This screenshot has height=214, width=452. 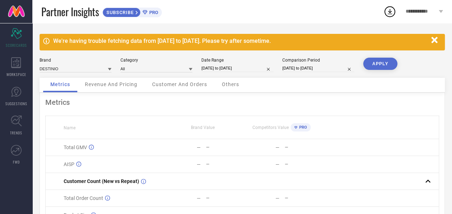 I want to click on span: SCORECARDS, so click(x=16, y=45).